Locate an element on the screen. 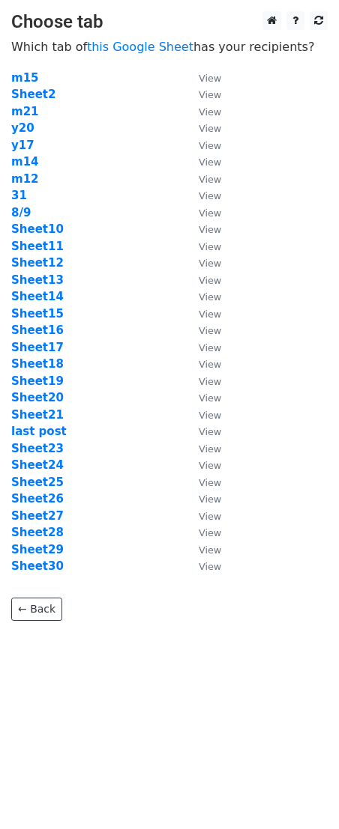 The height and width of the screenshot is (829, 339). strong: Sheet23 is located at coordinates (37, 449).